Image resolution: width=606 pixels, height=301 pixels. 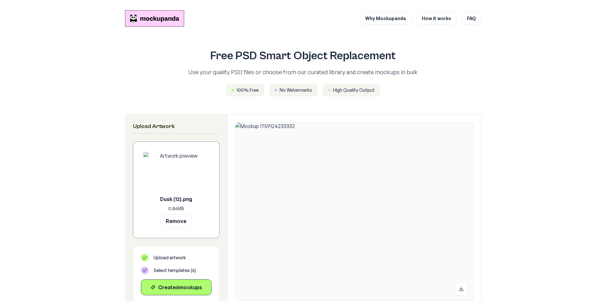 I want to click on button: Create6mockups, so click(x=176, y=287).